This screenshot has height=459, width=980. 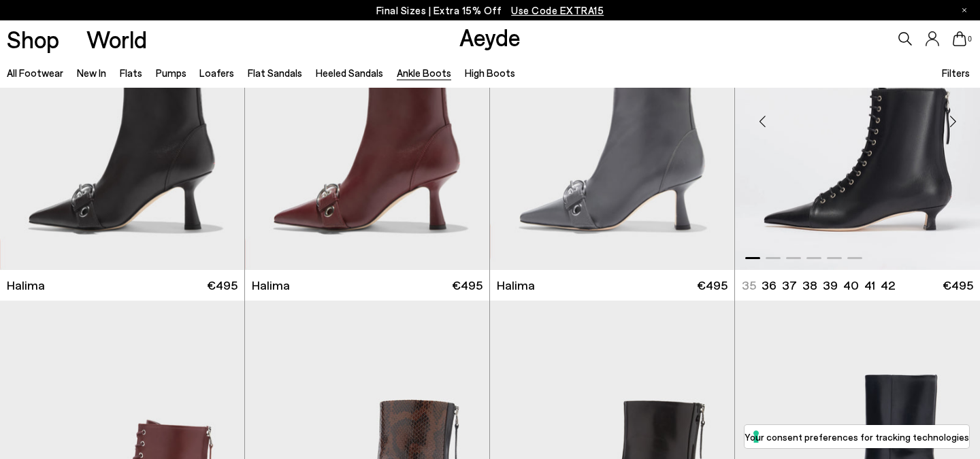 I want to click on div: Previous slide, so click(x=762, y=121).